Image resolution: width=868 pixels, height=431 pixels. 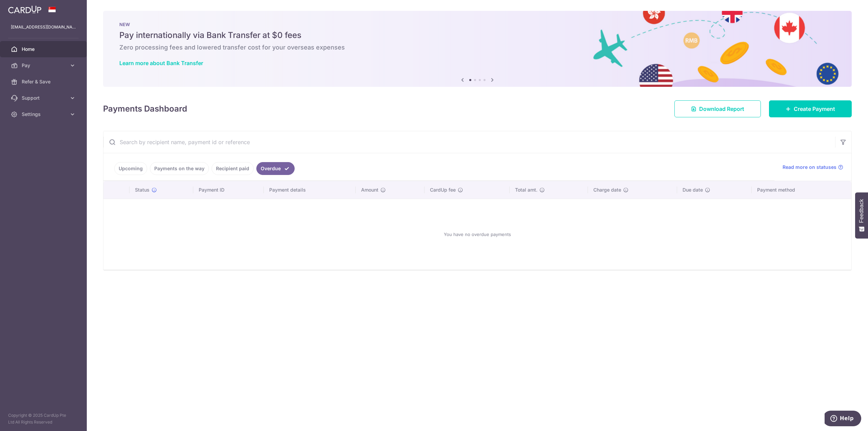 I want to click on a: Learn more about Bank Transfer, so click(x=161, y=63).